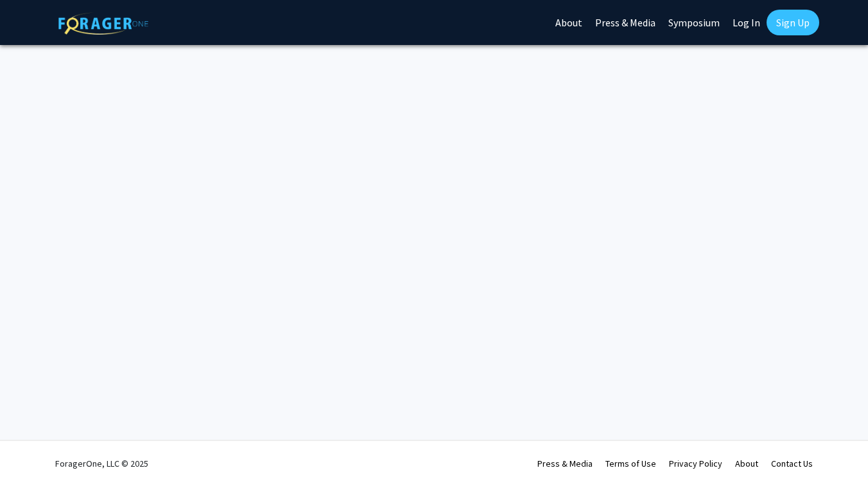 The height and width of the screenshot is (486, 868). I want to click on img: ForagerOne Logo, so click(103, 23).